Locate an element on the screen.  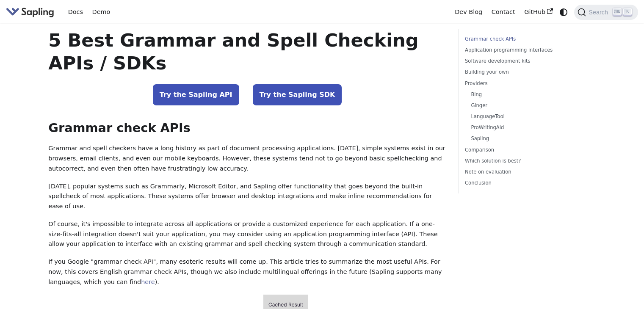
a: Building your own is located at coordinates (522, 72).